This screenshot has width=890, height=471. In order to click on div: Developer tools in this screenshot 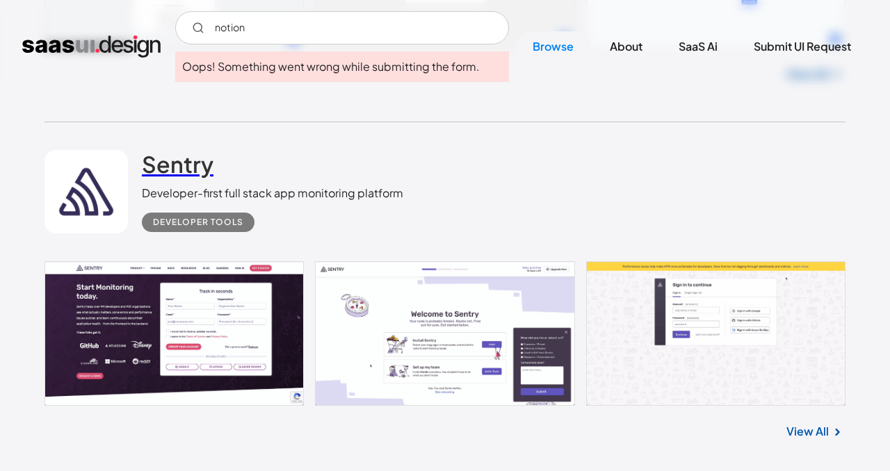, I will do `click(198, 222)`.